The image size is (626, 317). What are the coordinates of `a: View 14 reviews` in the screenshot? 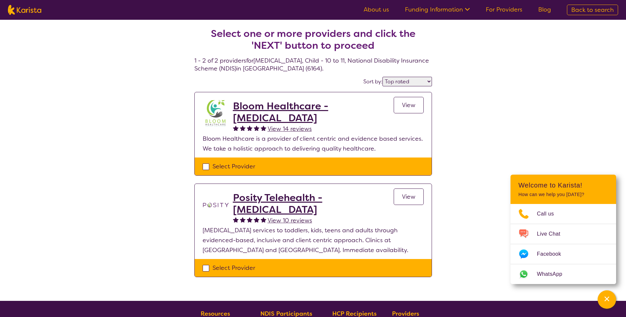 It's located at (290, 129).